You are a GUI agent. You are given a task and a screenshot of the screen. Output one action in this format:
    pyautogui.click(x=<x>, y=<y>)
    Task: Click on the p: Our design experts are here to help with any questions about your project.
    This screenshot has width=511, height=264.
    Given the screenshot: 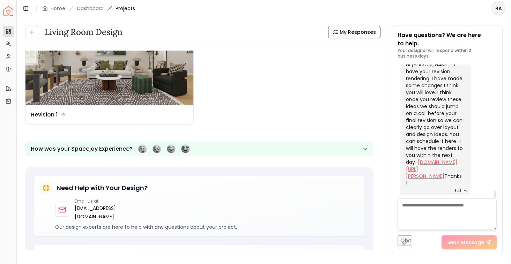 What is the action you would take?
    pyautogui.click(x=207, y=227)
    